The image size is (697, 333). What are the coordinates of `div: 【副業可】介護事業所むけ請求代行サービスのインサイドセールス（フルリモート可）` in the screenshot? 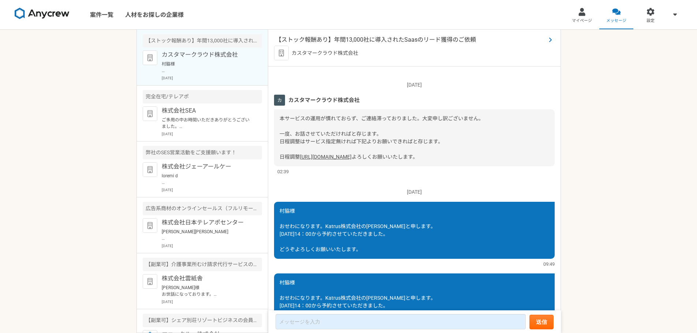 It's located at (202, 264).